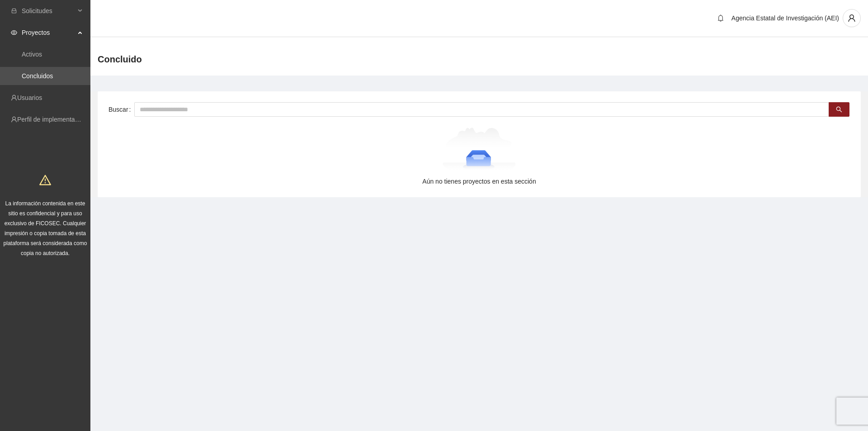 This screenshot has width=868, height=431. What do you see at coordinates (48, 11) in the screenshot?
I see `span: Solicitudes` at bounding box center [48, 11].